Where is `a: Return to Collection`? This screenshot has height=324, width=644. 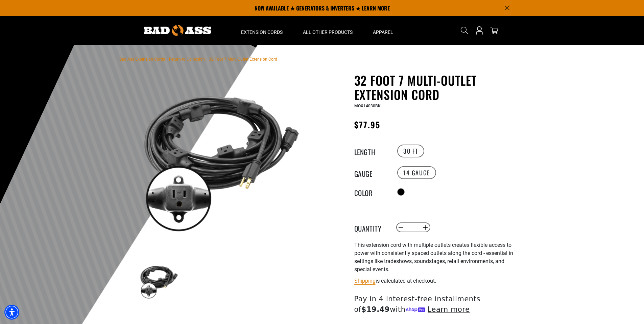
a: Return to Collection is located at coordinates (187, 59).